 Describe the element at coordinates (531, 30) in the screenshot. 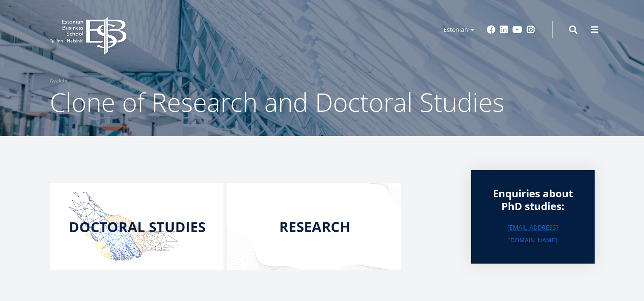

I see `a: Instagram` at that location.